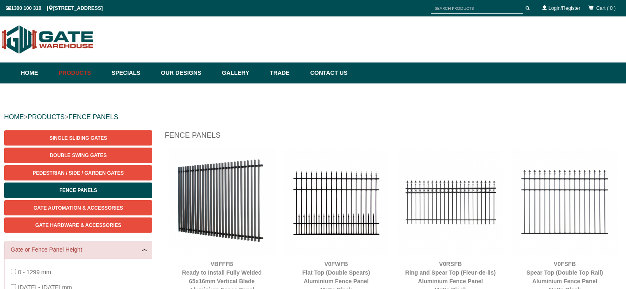  Describe the element at coordinates (336, 202) in the screenshot. I see `img: V0FWFB - Flat Top (Double Spears) - Aluminium Fence Panel - Matte Black - Gate Warehouse` at that location.